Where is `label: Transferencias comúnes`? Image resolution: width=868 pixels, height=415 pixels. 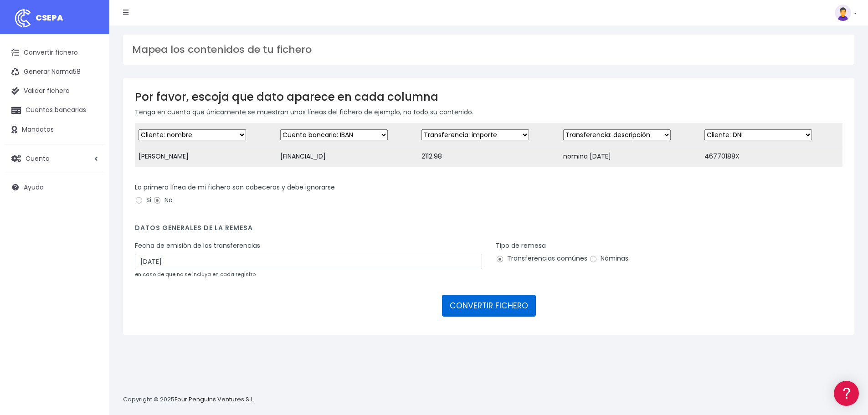 label: Transferencias comúnes is located at coordinates (542, 258).